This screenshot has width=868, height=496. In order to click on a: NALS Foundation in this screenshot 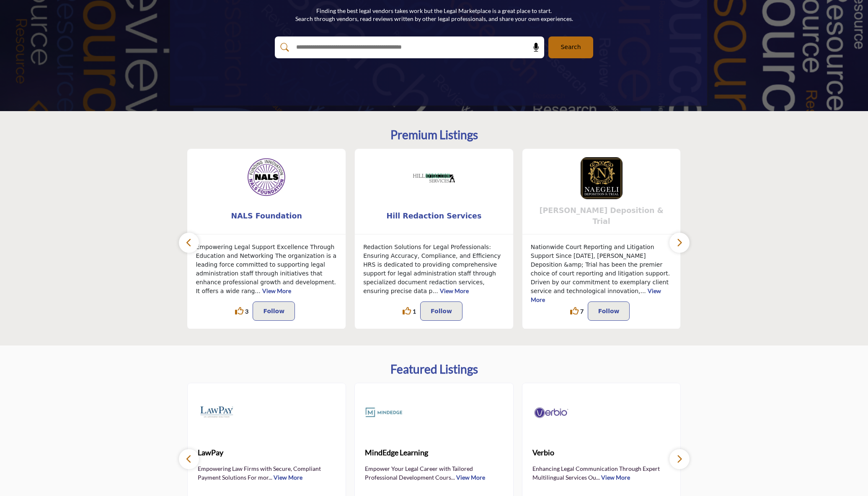, I will do `click(267, 216)`.